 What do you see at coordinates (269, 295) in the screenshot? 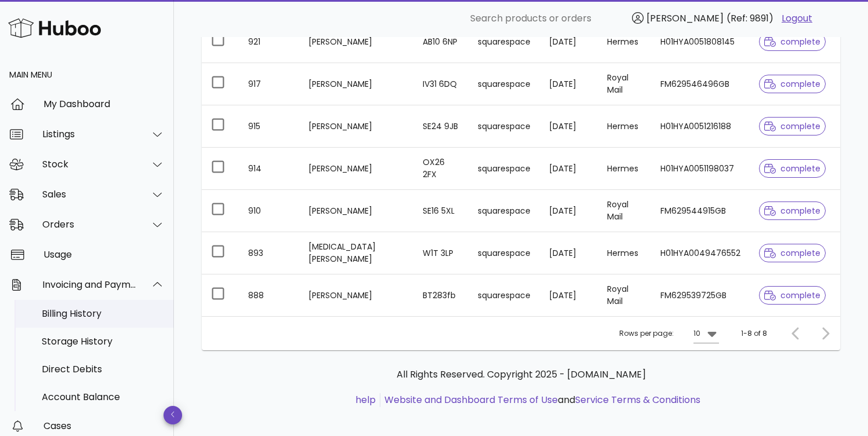
I see `td: 888` at bounding box center [269, 295].